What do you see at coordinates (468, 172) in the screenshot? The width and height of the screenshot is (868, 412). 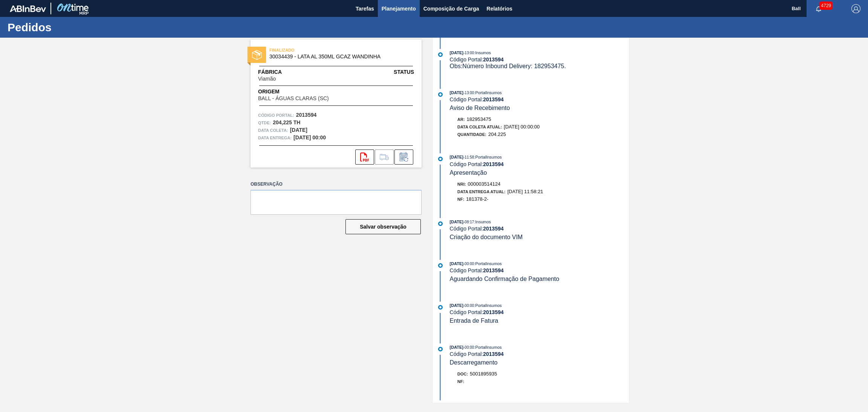 I see `span: Apresentação` at bounding box center [468, 172].